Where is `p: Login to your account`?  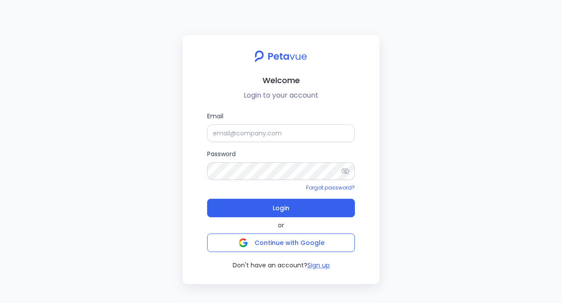 p: Login to your account is located at coordinates (281, 96).